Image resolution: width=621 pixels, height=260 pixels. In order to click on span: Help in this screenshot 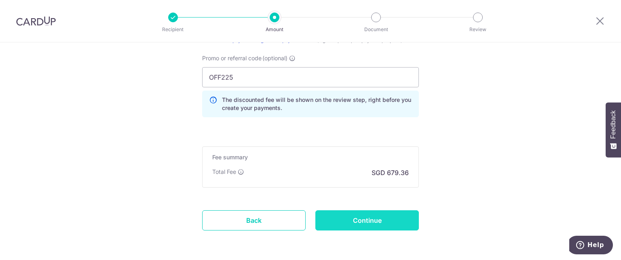, I will do `click(26, 9)`.